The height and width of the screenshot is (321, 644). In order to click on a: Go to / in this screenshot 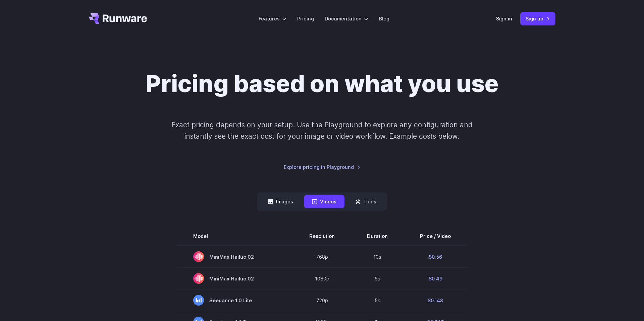, I will do `click(118, 18)`.